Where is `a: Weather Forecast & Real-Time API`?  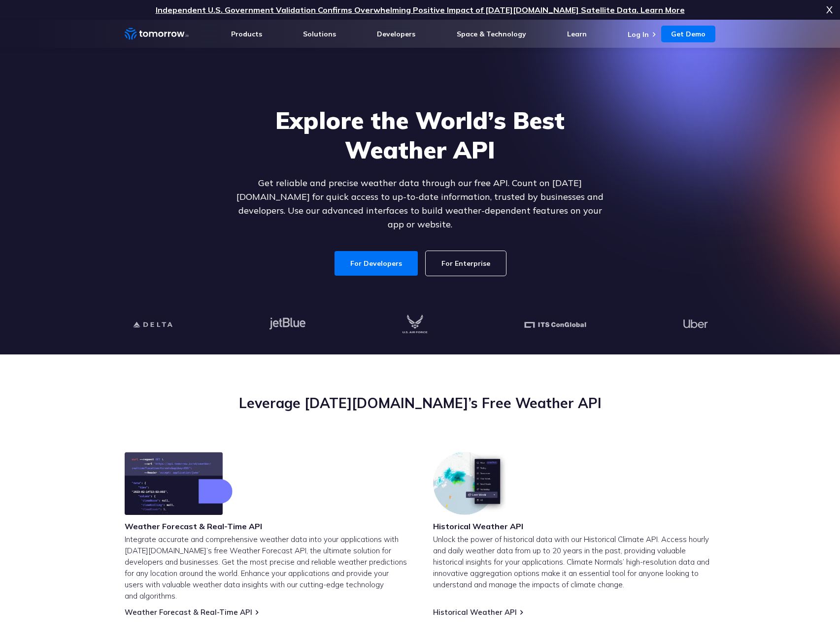
a: Weather Forecast & Real-Time API is located at coordinates (188, 612).